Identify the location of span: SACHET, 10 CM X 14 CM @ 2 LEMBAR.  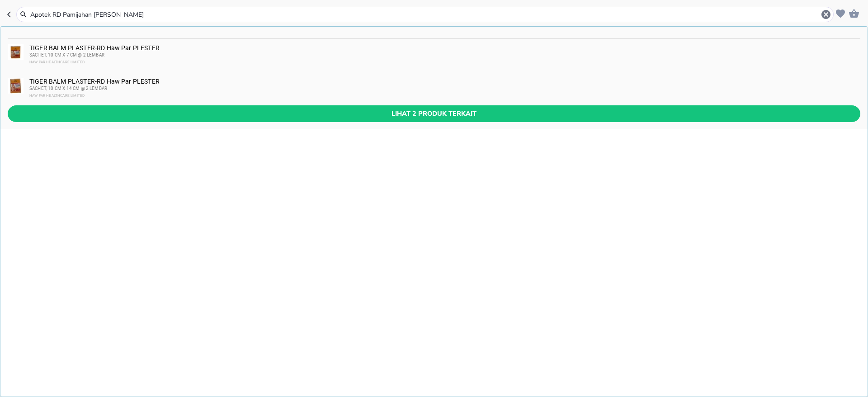
(68, 88).